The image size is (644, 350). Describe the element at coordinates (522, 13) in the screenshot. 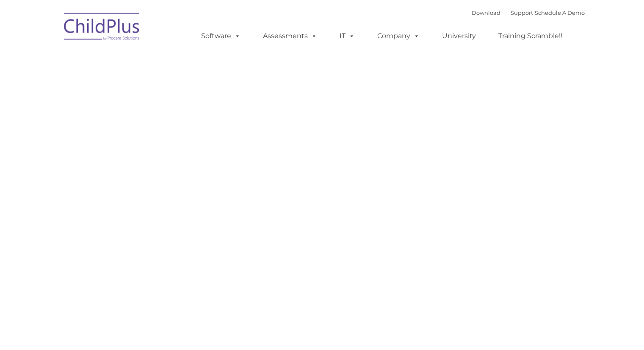

I see `a: Support` at that location.